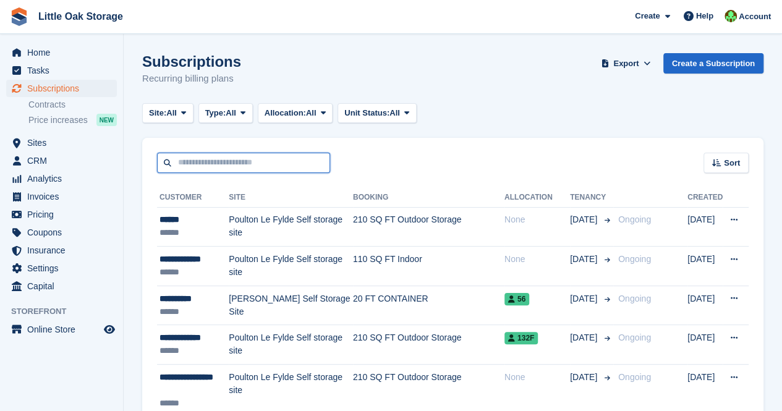 Image resolution: width=782 pixels, height=411 pixels. What do you see at coordinates (730, 16) in the screenshot?
I see `img: Michael Aujla` at bounding box center [730, 16].